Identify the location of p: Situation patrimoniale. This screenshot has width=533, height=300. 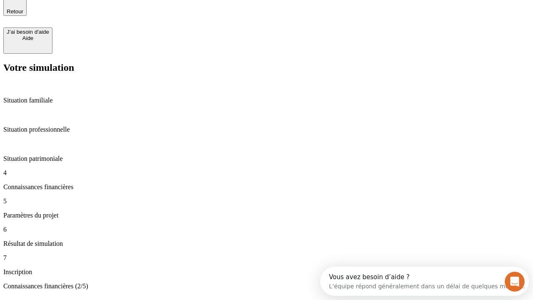
(267, 159).